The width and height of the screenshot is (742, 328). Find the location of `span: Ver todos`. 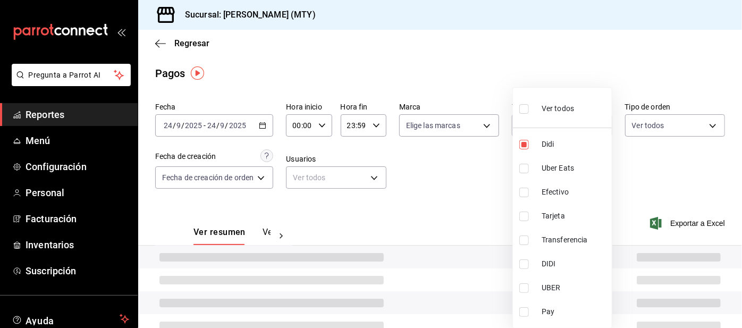

span: Ver todos is located at coordinates (557, 108).